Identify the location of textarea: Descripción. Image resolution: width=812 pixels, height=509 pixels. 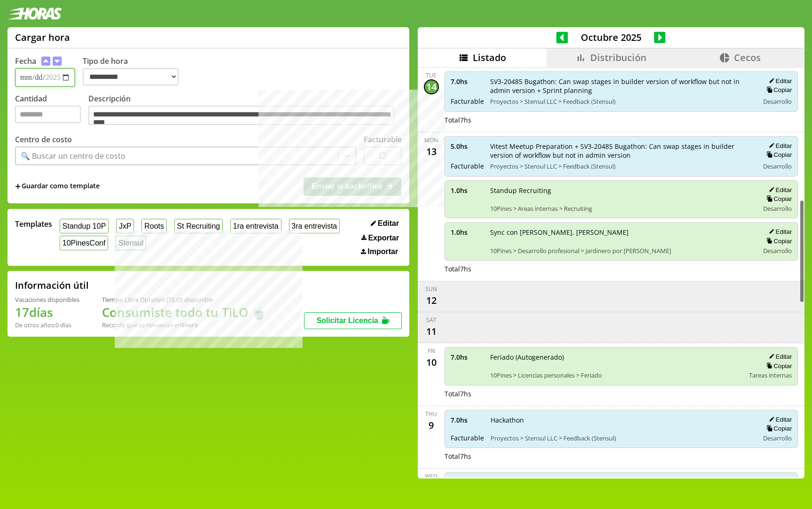
(241, 116).